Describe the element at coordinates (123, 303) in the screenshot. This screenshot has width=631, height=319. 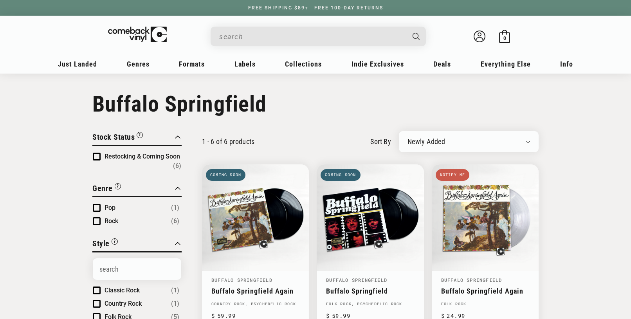
I see `span: Country Rock` at that location.